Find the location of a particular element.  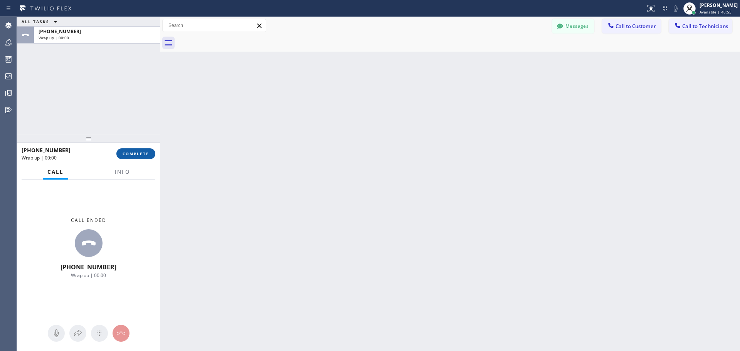

span: Available | 48:55 is located at coordinates (716, 12).